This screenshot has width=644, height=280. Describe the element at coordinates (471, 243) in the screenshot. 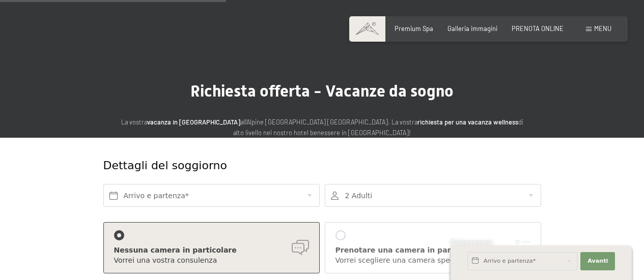

I see `span: Richiesta express` at that location.